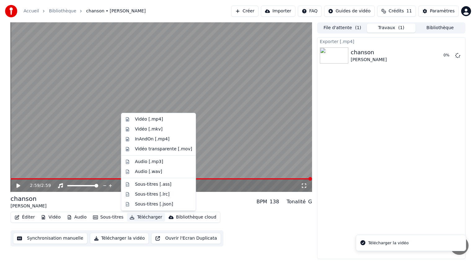 This screenshot has height=261, width=476. Describe the element at coordinates (152, 139) in the screenshot. I see `div: InAndOn [.mp4]` at that location.